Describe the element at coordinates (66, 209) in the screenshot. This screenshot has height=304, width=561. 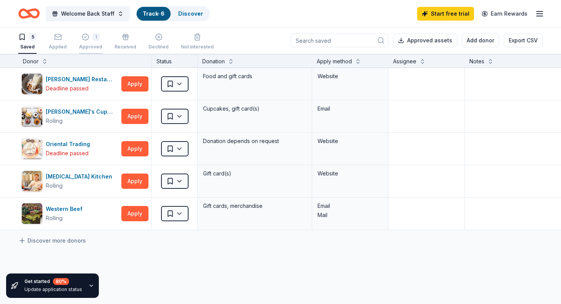
I see `div: Western Beef` at that location.